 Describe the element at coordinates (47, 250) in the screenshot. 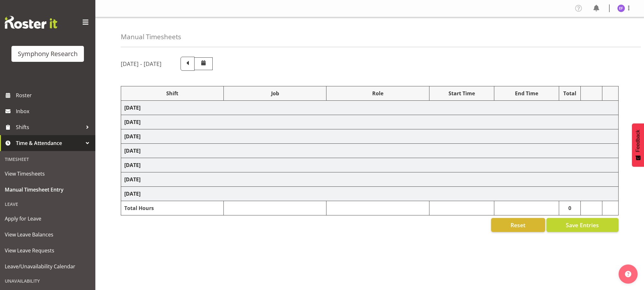

I see `a: View Leave Requests` at that location.